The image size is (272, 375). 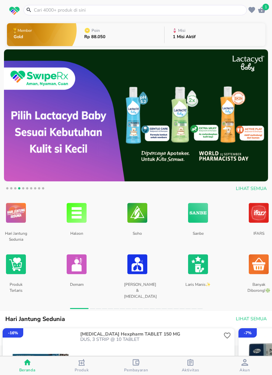 I want to click on button: 7, so click(x=31, y=189).